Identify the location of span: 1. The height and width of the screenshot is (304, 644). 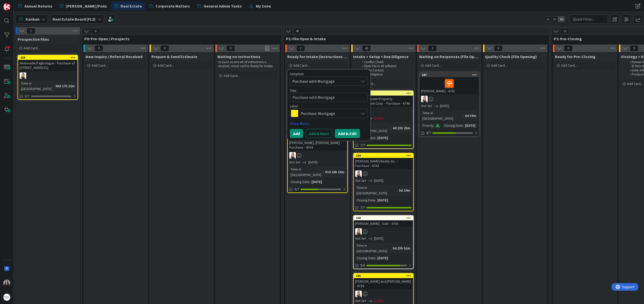
(433, 48).